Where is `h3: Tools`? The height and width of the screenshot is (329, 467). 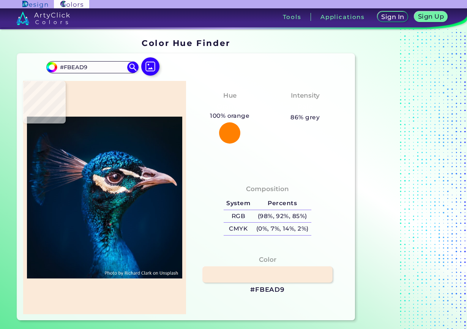 h3: Tools is located at coordinates (292, 17).